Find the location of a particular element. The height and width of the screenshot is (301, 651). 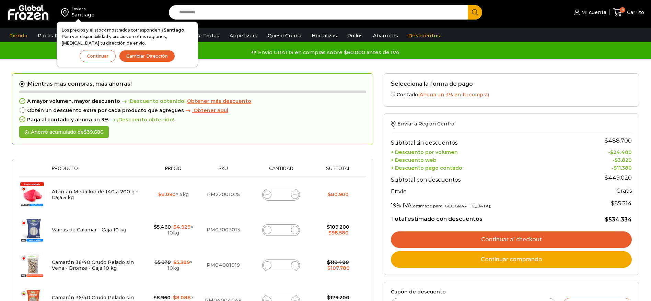

a: Camarón 36/40 Crudo Pelado sin Vena - Bronze - Caja 10 kg is located at coordinates (93, 265).